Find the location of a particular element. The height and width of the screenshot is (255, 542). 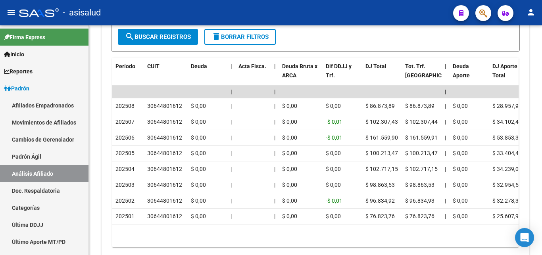

span: Buscar Registros is located at coordinates (158, 37).